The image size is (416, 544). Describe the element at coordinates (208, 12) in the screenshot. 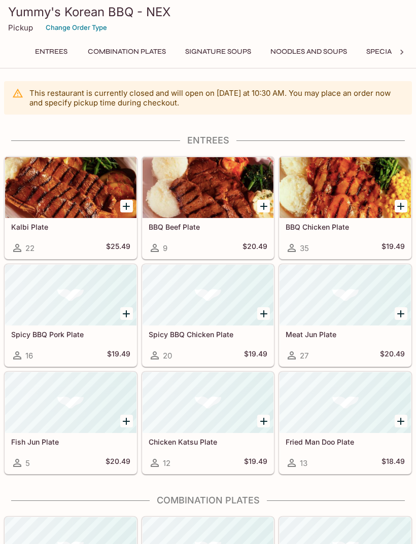

I see `h3: Yummy's Korean BBQ - NEX` at that location.